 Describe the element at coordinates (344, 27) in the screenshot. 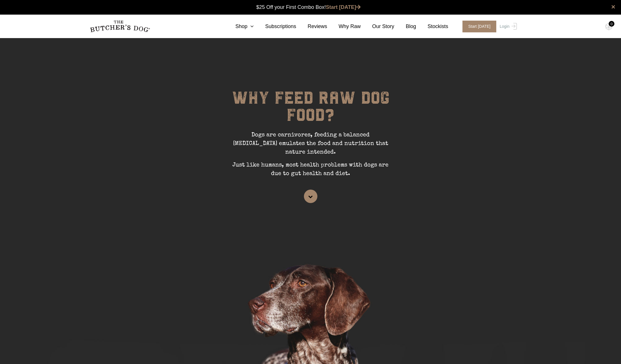

I see `a: Why Raw` at that location.